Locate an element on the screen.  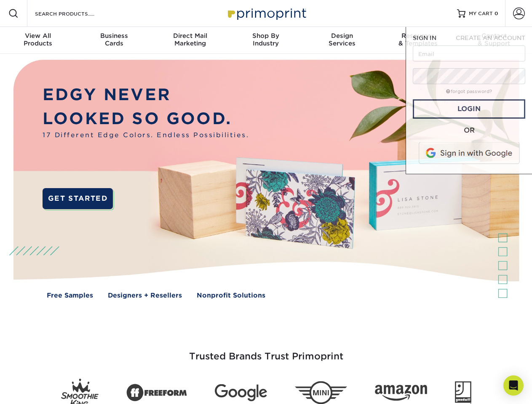
img: Primoprint is located at coordinates (266, 13).